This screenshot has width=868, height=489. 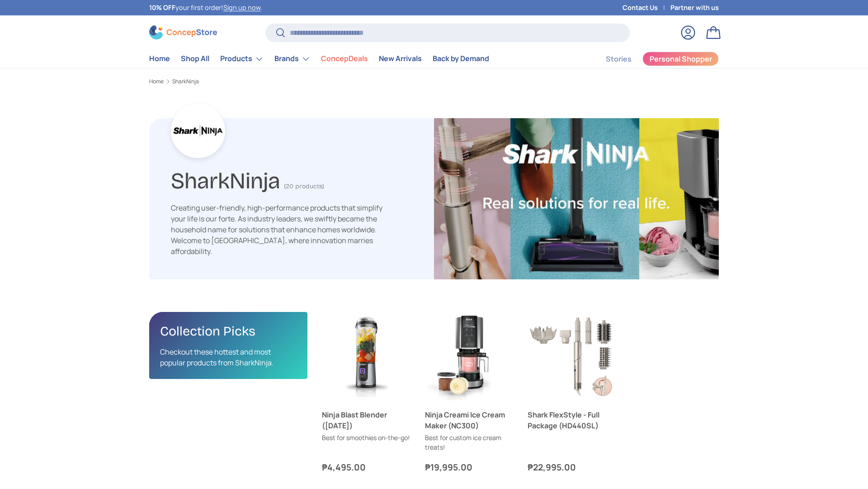 I want to click on p: your first order! ., so click(x=206, y=8).